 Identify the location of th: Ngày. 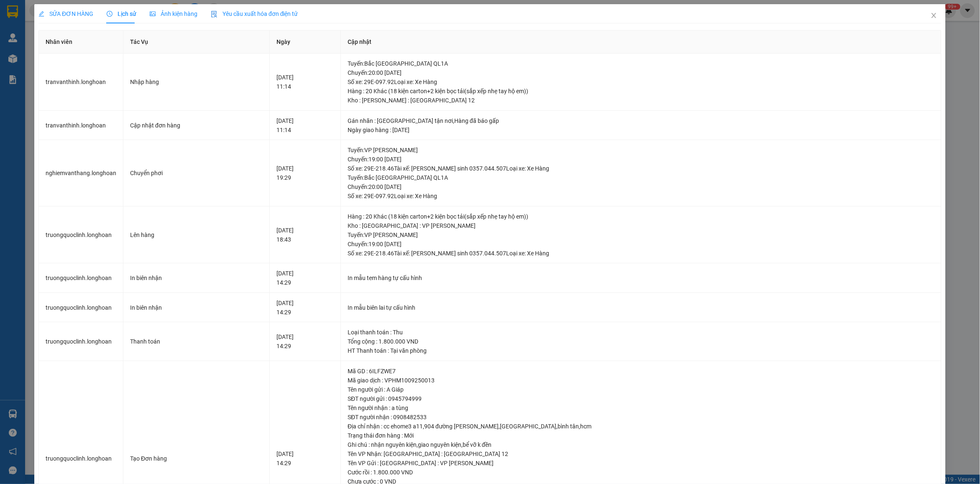
(306, 42).